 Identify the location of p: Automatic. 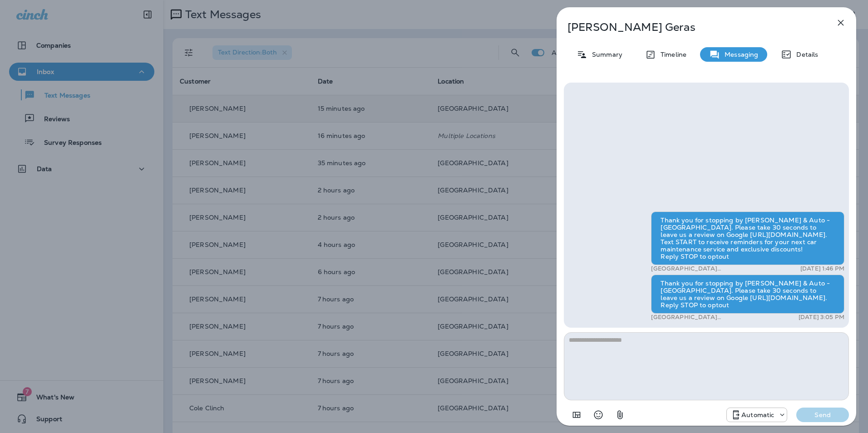
(757, 415).